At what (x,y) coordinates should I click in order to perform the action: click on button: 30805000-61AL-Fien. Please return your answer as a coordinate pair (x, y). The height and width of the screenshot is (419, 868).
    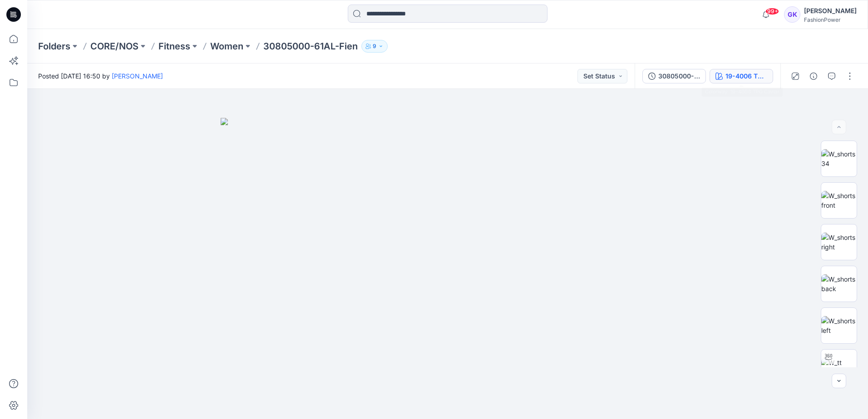
    Looking at the image, I should click on (674, 76).